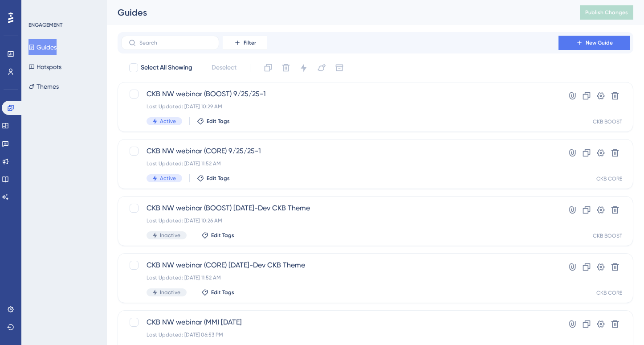 The image size is (644, 345). What do you see at coordinates (42, 47) in the screenshot?
I see `button: Guides` at bounding box center [42, 47].